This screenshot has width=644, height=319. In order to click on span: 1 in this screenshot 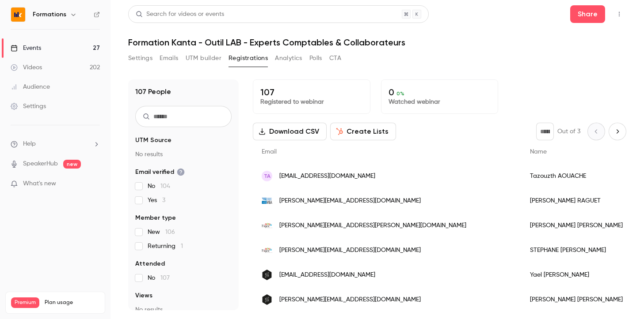, I will do `click(182, 247)`.